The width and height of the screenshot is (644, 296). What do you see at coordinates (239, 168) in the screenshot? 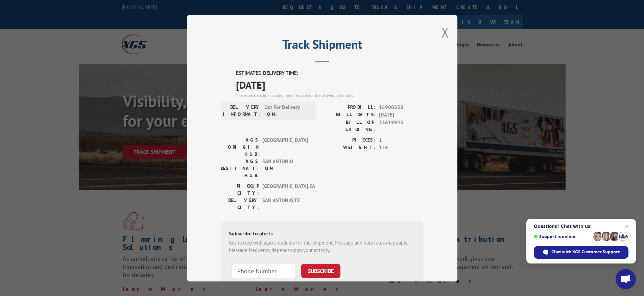
I see `label: XGS DESTINATION HUB:` at bounding box center [239, 168].